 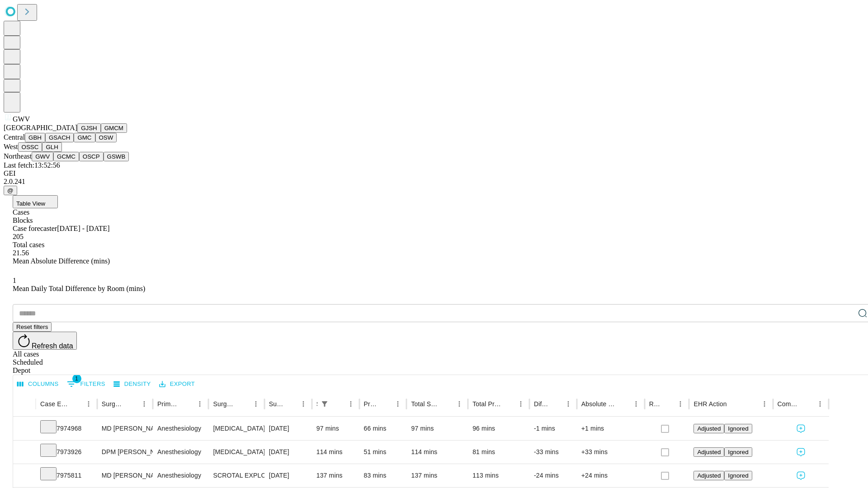 What do you see at coordinates (32, 327) in the screenshot?
I see `button: Reset filters` at bounding box center [32, 327].